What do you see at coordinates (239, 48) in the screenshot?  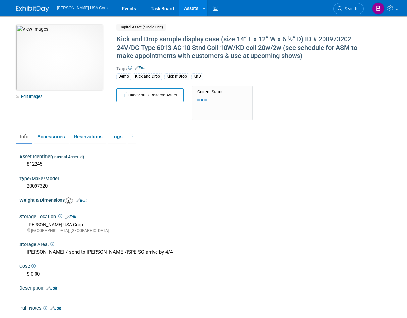 I see `div: Kick and Drop sample display case (size 14“ L x 12“ W x 6 ½“ D) ID # 200973202 24V/DC Type 6013 A...` at bounding box center [239, 48].